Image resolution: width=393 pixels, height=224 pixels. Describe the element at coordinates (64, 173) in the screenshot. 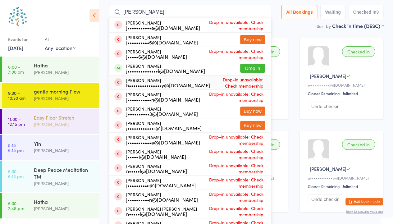

I see `div: Deep Peace Meditation TM` at that location.